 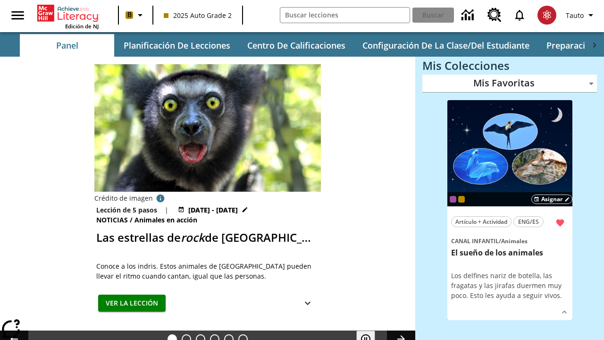 What do you see at coordinates (462, 199) in the screenshot?
I see `div: New 2025 class` at bounding box center [462, 199].